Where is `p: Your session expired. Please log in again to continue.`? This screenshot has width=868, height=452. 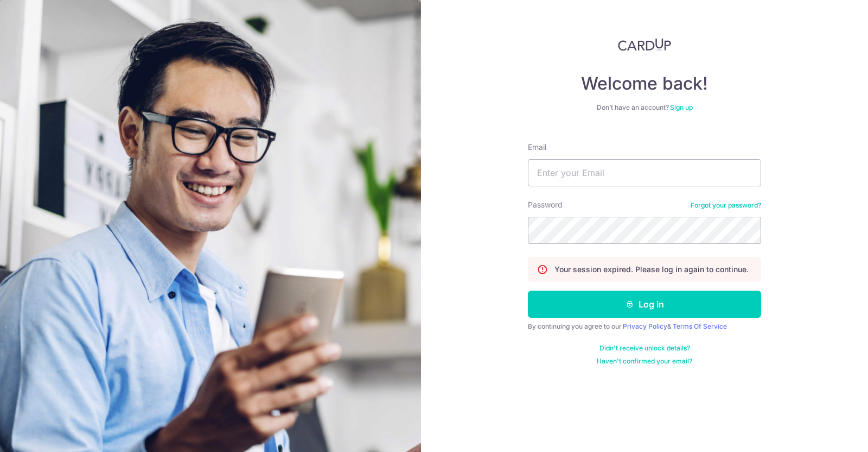 p: Your session expired. Please log in again to continue. is located at coordinates (652, 269).